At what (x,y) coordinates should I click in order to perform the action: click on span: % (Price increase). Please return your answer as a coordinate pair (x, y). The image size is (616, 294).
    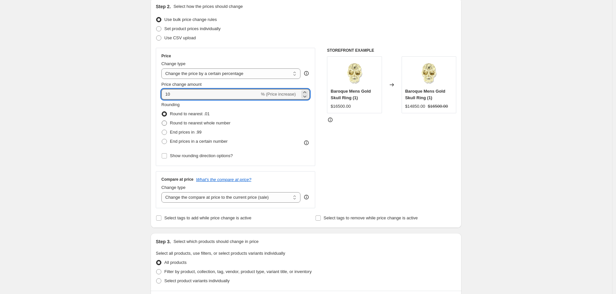
    Looking at the image, I should click on (278, 94).